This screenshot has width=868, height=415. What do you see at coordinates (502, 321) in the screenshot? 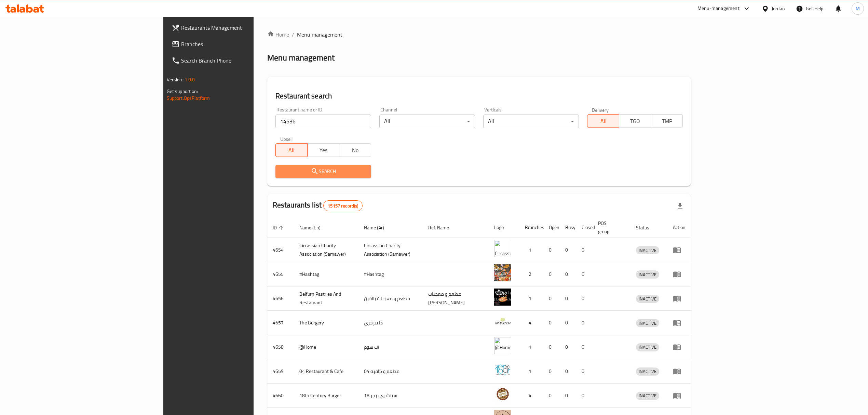
I see `img: The Burgery` at bounding box center [502, 321].